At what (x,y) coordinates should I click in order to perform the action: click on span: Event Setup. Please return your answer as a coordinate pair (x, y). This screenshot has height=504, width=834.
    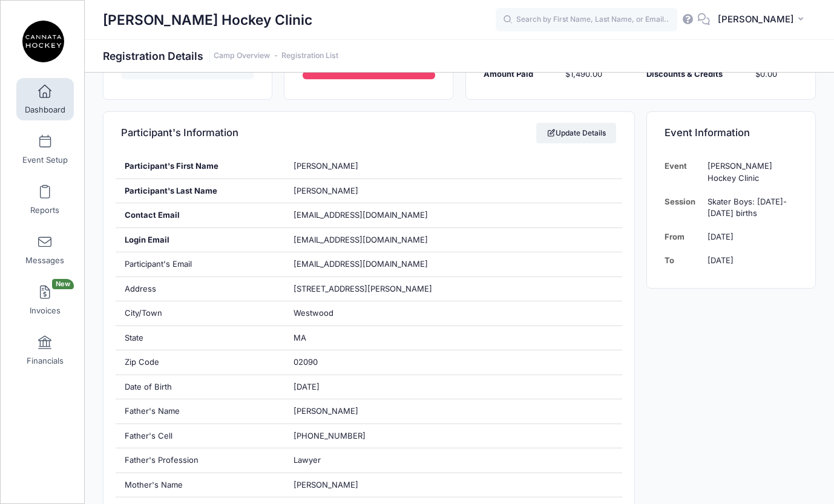
    Looking at the image, I should click on (45, 160).